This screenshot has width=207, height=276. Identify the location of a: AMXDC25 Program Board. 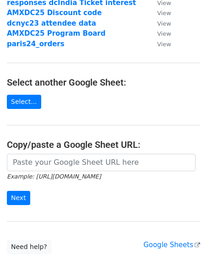
(56, 33).